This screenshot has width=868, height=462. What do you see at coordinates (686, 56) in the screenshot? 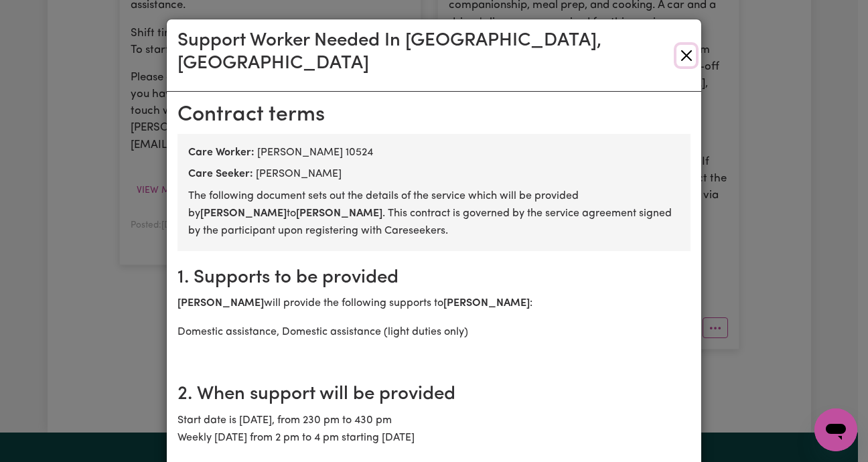
I see `button: Close` at bounding box center [686, 56].